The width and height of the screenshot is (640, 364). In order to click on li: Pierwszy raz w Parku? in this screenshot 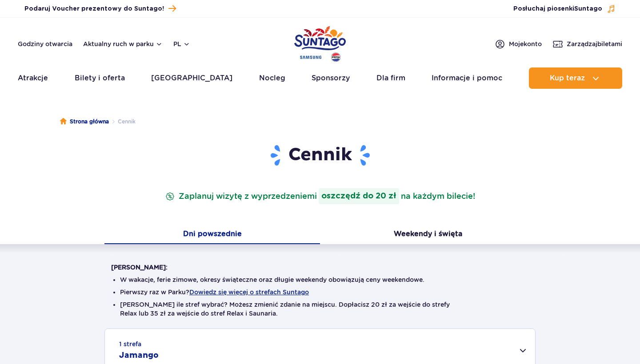, I will do `click(320, 292)`.